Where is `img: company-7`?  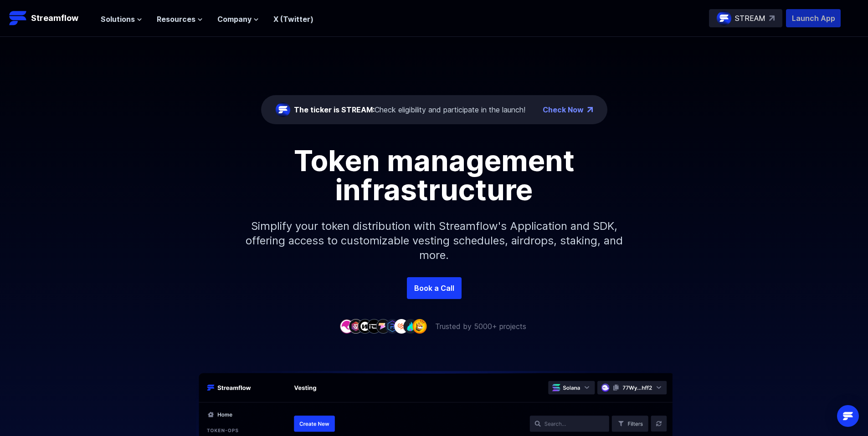
img: company-7 is located at coordinates (401, 326).